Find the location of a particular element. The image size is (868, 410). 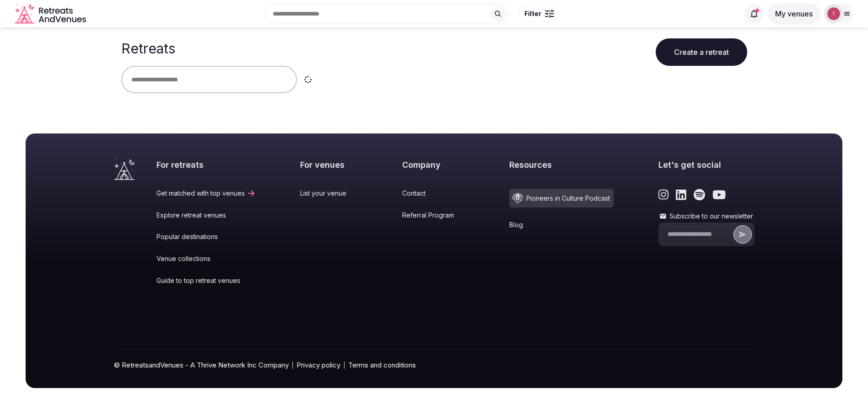

h2: Company is located at coordinates (433, 165).